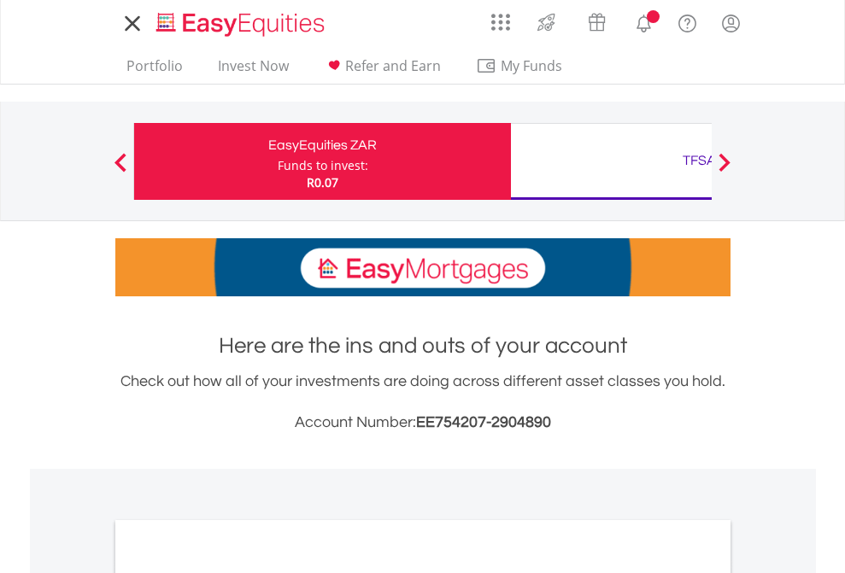 This screenshot has height=573, width=845. I want to click on a: Portfolio, so click(155, 70).